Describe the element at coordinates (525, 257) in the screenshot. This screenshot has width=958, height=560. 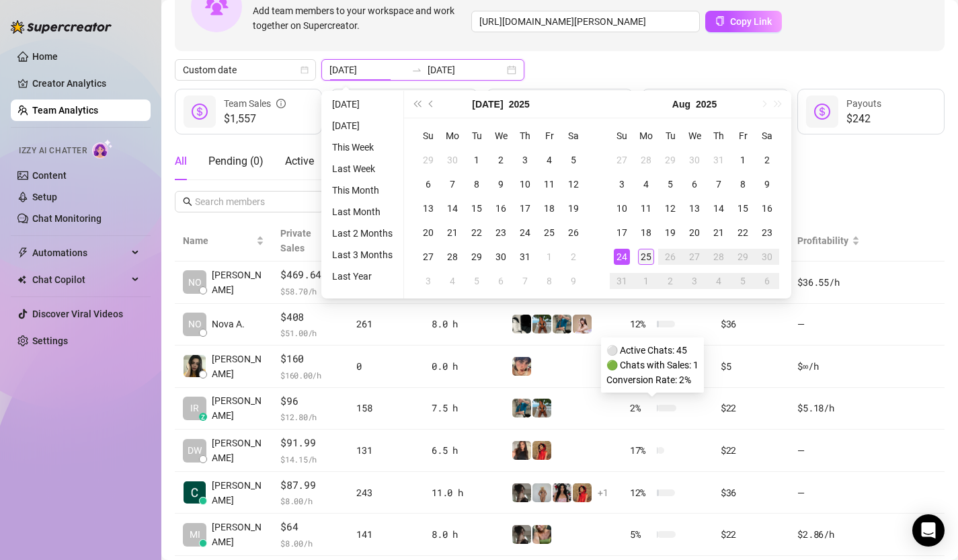
I see `td: 2025-07-31` at that location.